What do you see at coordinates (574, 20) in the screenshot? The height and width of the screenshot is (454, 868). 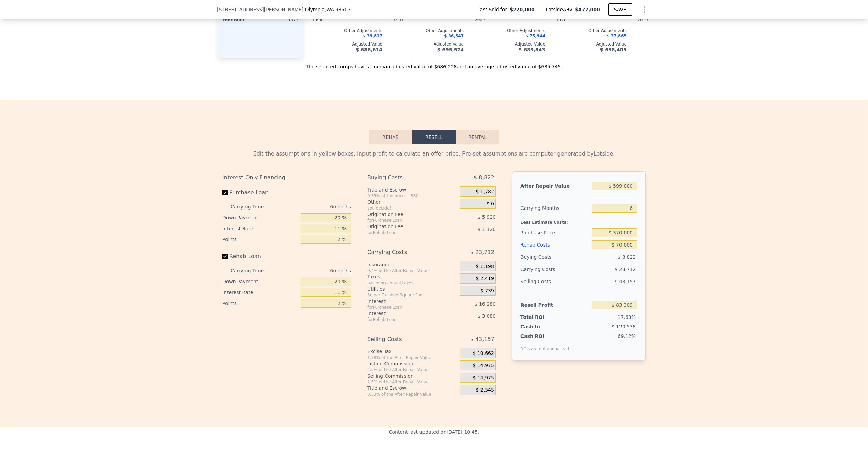 I see `div: 1978` at bounding box center [574, 20].